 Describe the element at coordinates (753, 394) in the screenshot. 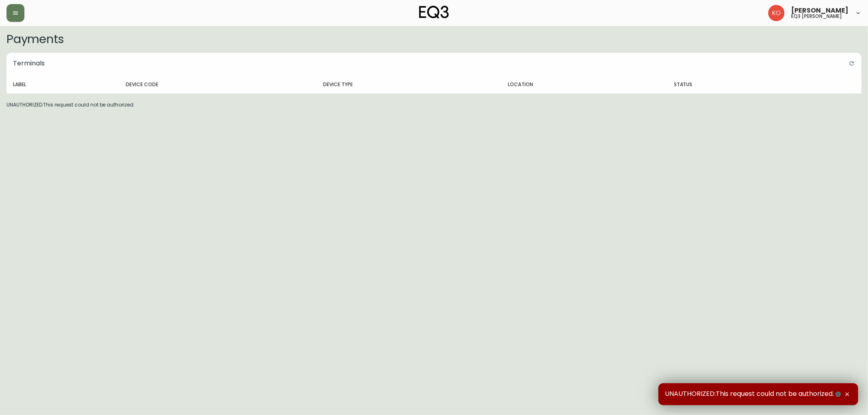

I see `span: UNAUTHORIZED:This request could not be authorized.` at that location.